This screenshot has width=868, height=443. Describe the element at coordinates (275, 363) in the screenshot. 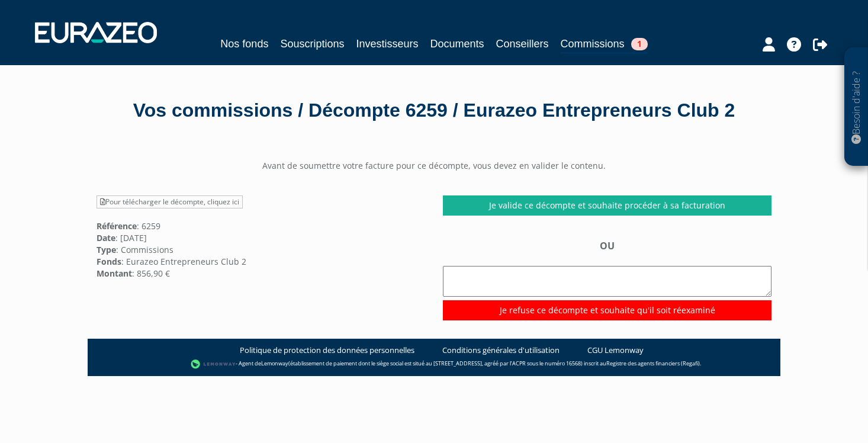

I see `a: Lemonway` at that location.